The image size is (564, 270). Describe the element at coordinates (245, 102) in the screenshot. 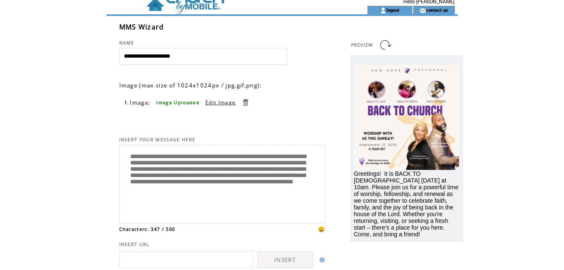

I see `a: Delete this item` at that location.